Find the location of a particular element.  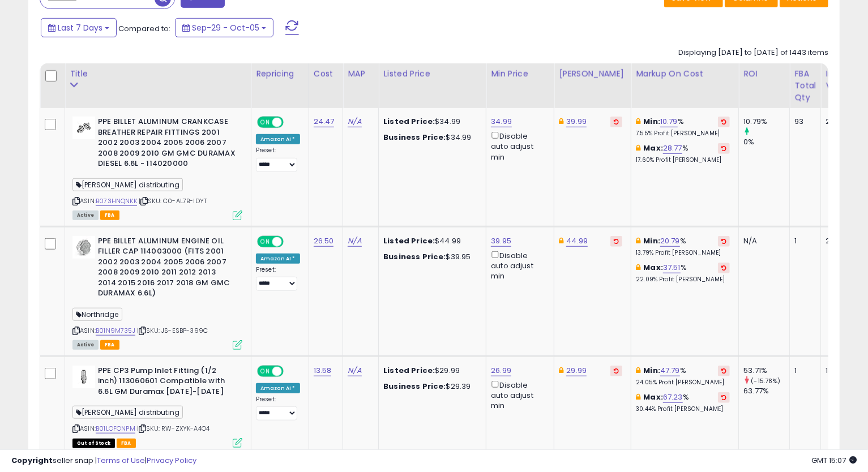

a: 39.99 is located at coordinates (576, 122).